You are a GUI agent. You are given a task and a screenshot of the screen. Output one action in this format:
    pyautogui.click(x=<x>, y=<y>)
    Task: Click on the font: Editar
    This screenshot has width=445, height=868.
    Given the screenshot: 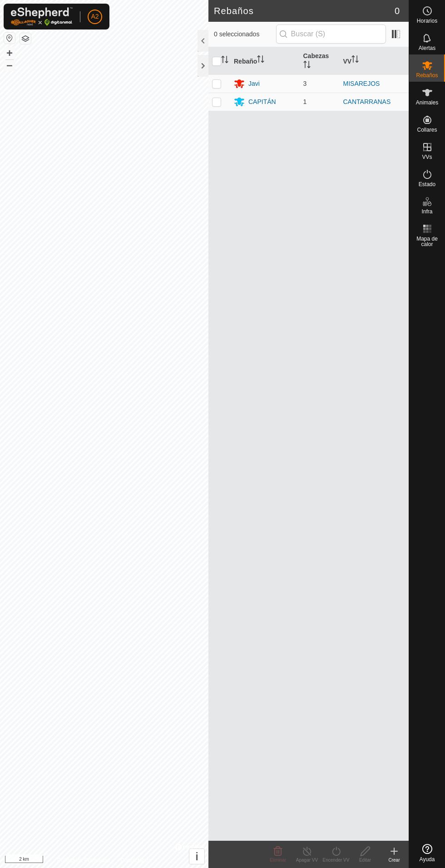 What is the action you would take?
    pyautogui.click(x=365, y=860)
    